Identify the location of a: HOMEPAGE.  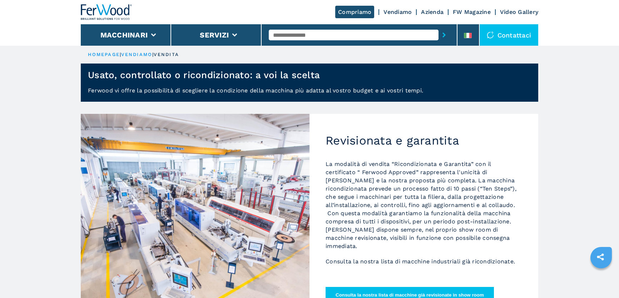
(104, 54).